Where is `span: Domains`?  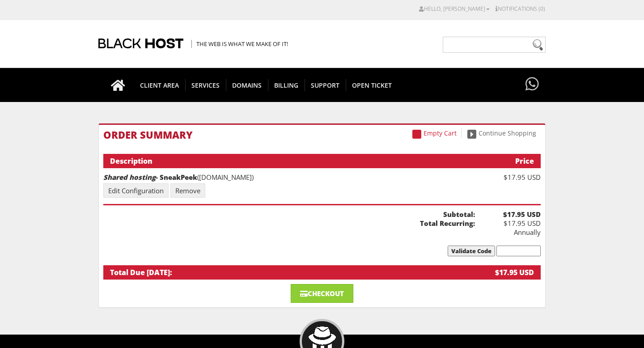 span: Domains is located at coordinates (247, 85).